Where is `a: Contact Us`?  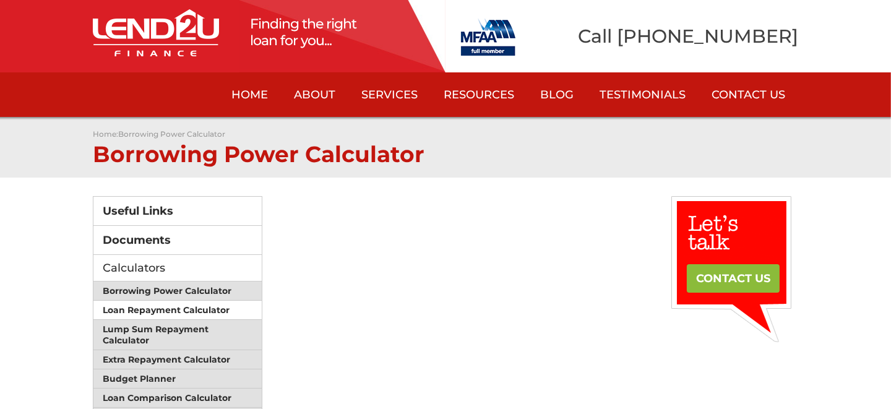
a: Contact Us is located at coordinates (748, 95).